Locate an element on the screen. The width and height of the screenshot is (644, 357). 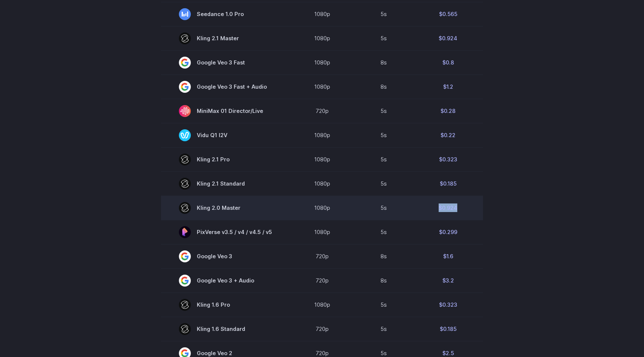
span: Kling 2.1 Pro is located at coordinates (226, 159).